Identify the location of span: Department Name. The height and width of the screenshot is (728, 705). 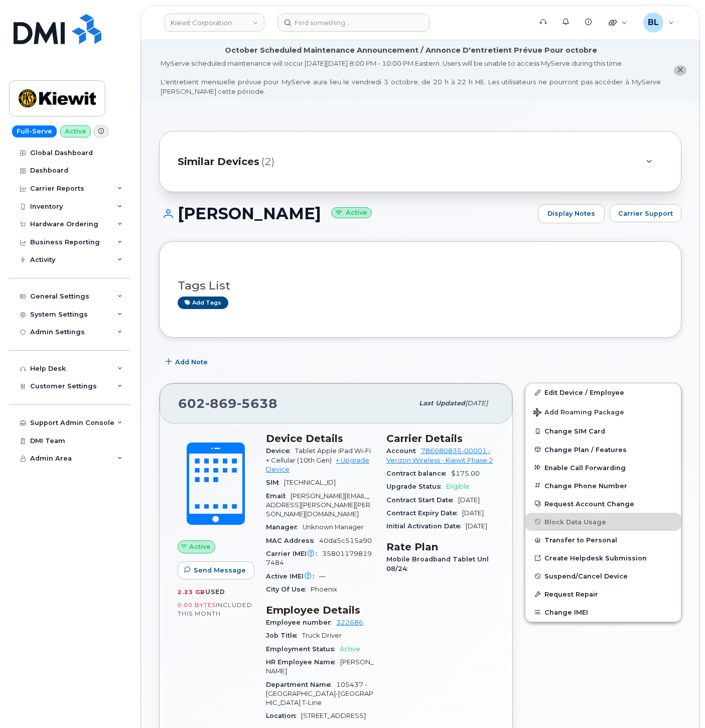
(302, 684).